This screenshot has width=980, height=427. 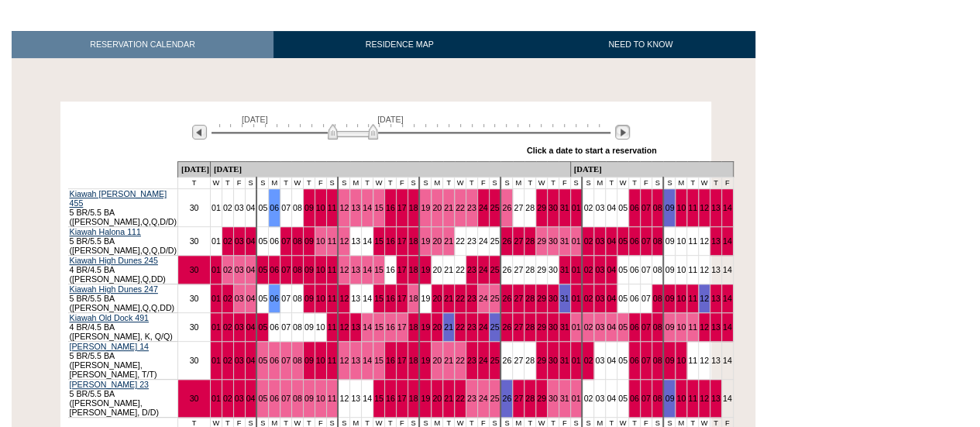 What do you see at coordinates (413, 208) in the screenshot?
I see `a: 18` at bounding box center [413, 208].